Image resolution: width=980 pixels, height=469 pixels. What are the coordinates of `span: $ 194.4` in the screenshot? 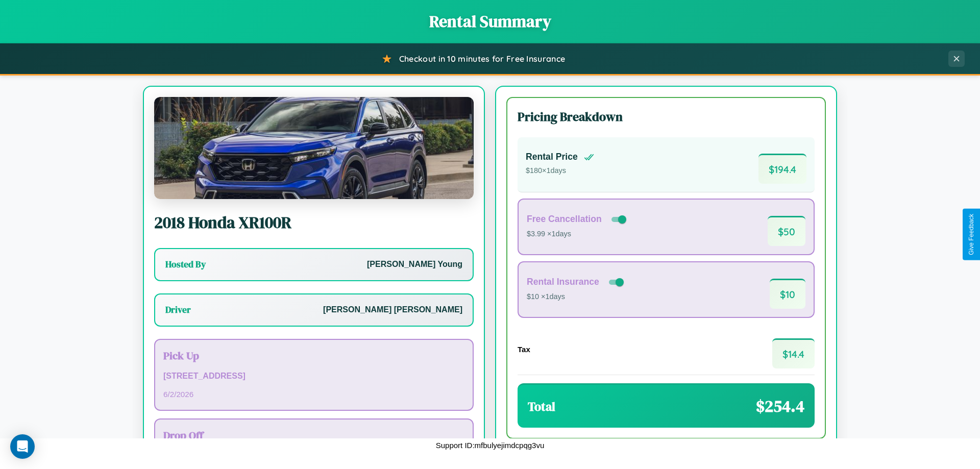 It's located at (783, 168).